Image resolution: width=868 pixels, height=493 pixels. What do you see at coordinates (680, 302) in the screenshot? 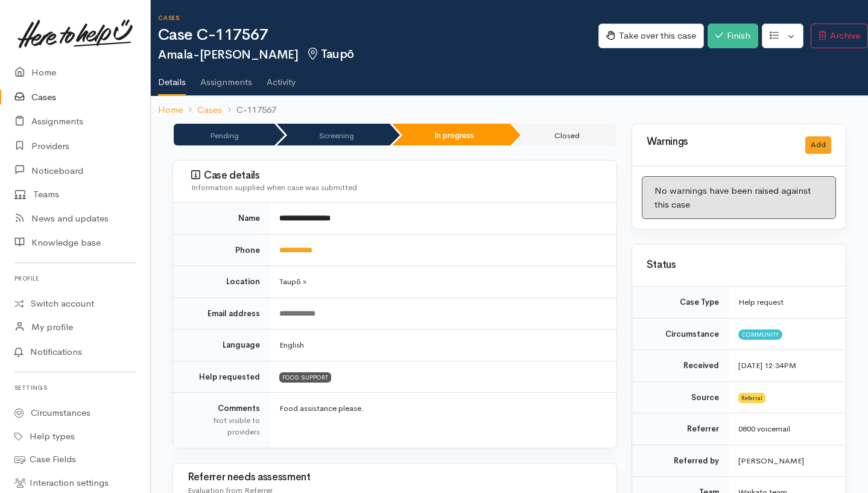
I see `td: Case Type` at bounding box center [680, 302].